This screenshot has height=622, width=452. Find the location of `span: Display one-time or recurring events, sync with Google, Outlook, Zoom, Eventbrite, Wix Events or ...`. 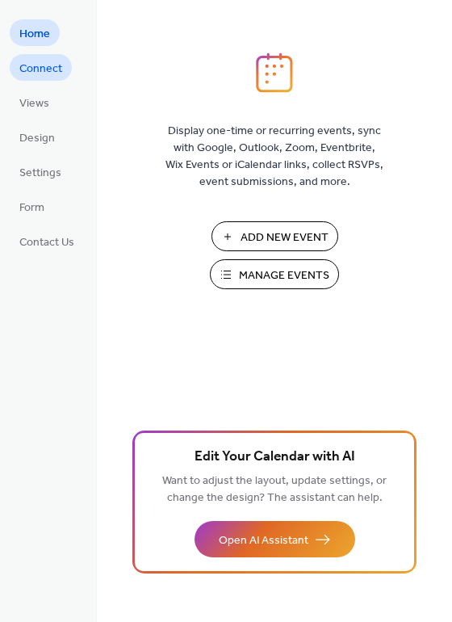

span: Display one-time or recurring events, sync with Google, Outlook, Zoom, Eventbrite, Wix Events or ... is located at coordinates (274, 157).